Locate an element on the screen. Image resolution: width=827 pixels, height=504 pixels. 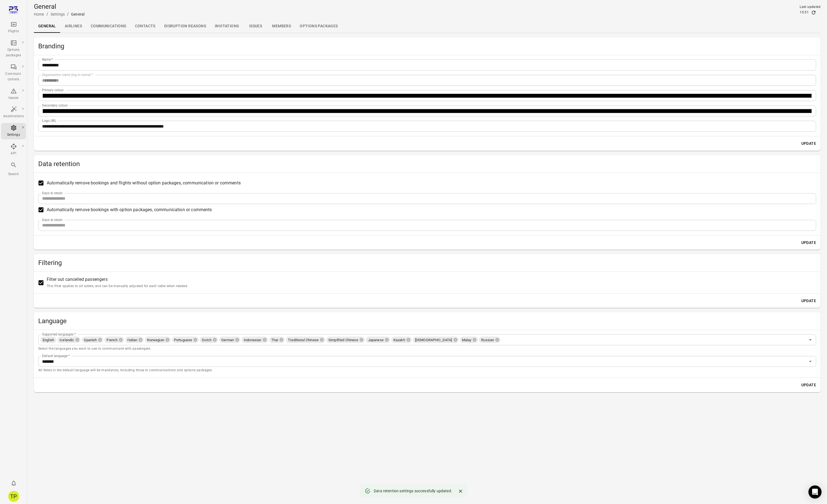
p: Select the languages you want to use to communicate with passengers. is located at coordinates (428, 349).